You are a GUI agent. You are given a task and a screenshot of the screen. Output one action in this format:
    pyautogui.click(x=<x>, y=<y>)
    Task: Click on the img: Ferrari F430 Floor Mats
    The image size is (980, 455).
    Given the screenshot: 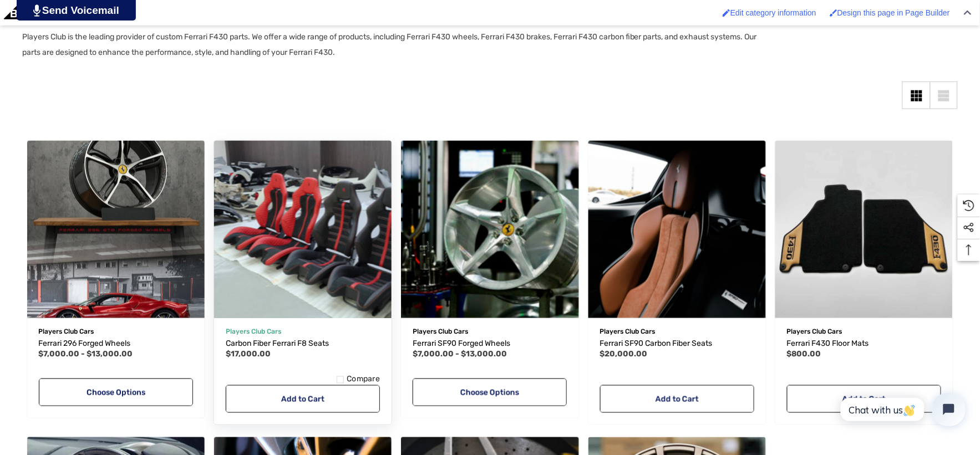 What is the action you would take?
    pyautogui.click(x=864, y=229)
    